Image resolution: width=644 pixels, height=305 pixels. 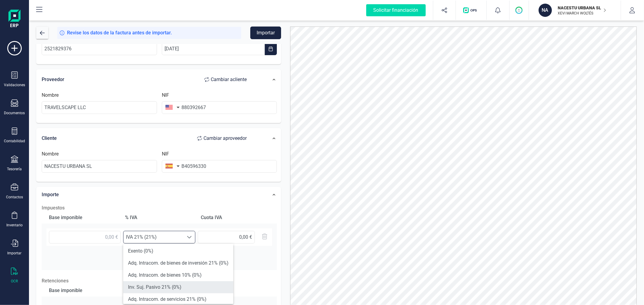 I want to click on div: Inventario, so click(x=14, y=225).